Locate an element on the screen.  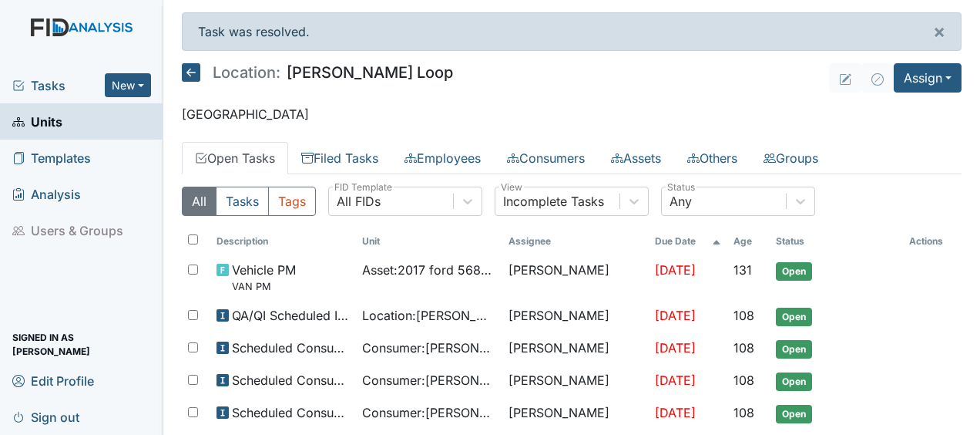
button: All is located at coordinates (199, 201).